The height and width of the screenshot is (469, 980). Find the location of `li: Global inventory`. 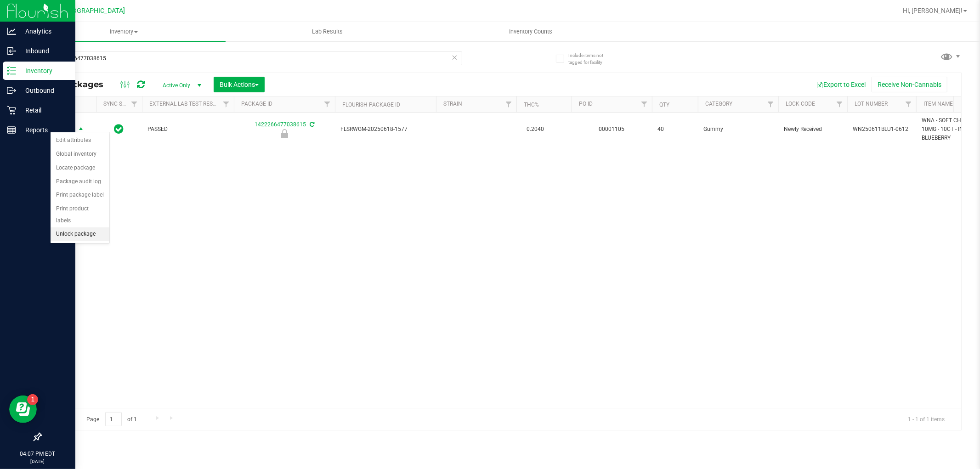

li: Global inventory is located at coordinates (80, 154).